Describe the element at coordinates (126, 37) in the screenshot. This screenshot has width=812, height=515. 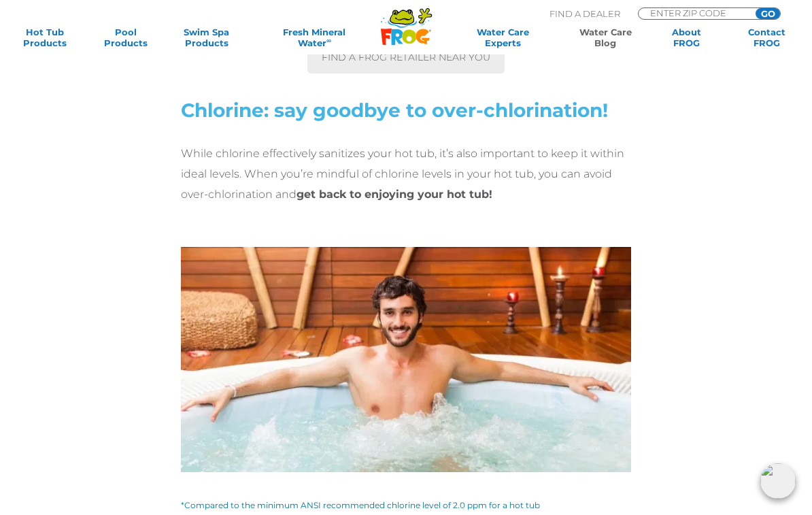
I see `a: PoolProducts` at that location.